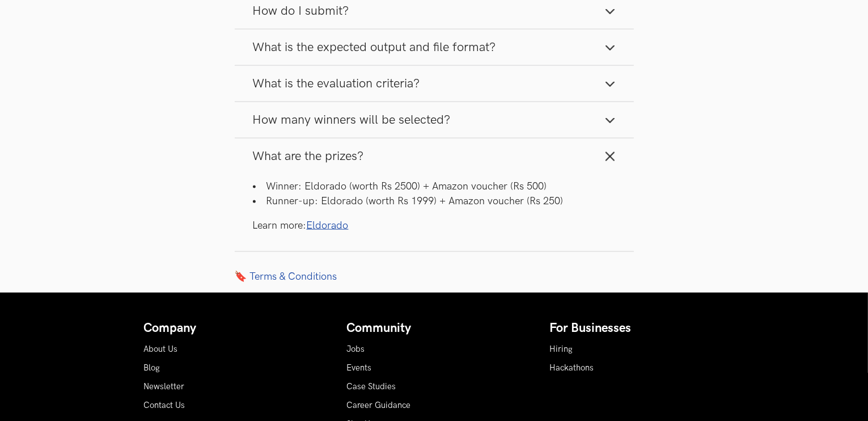 The width and height of the screenshot is (868, 421). I want to click on li: Runner-up: Eldorado (worth Rs 1999) + Amazon voucher (Rs 250), so click(434, 201).